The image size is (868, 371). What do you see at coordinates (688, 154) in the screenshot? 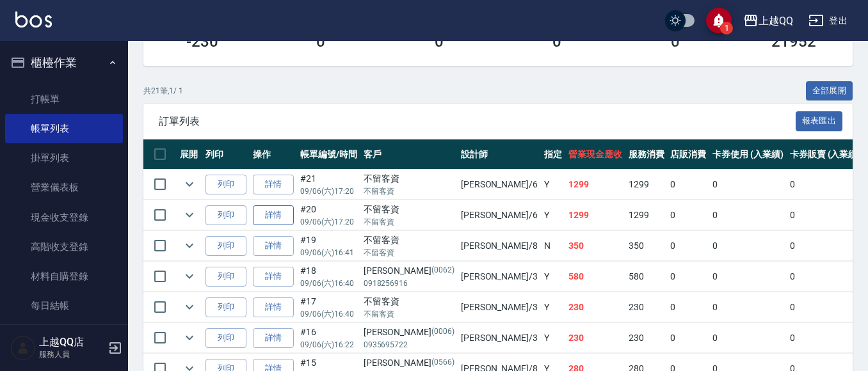
I see `th: 店販消費` at bounding box center [688, 154].